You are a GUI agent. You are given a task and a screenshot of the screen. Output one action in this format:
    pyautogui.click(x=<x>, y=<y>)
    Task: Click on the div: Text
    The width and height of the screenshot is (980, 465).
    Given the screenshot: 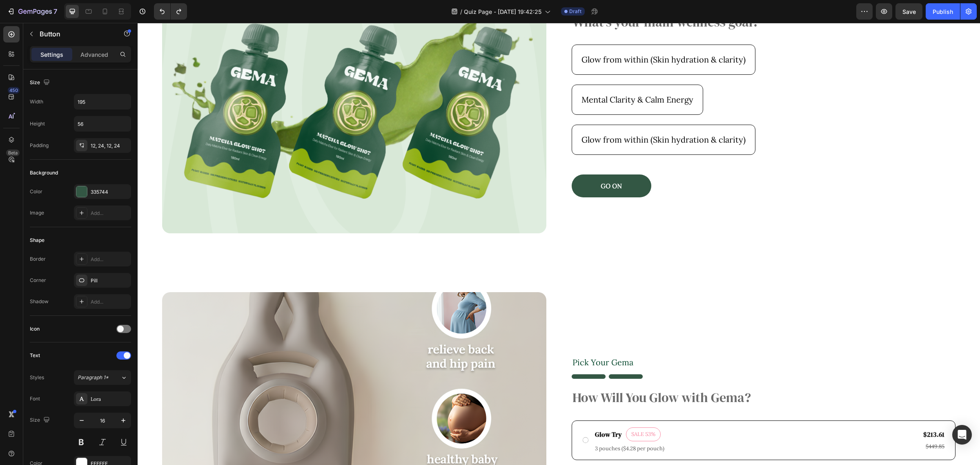 What is the action you would take?
    pyautogui.click(x=34, y=355)
    